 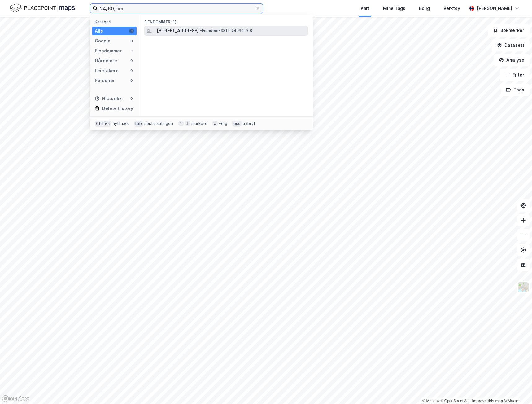 I want to click on img: logo.f888ab2527a4732fd821a326f86c7f29.svg, so click(x=42, y=8).